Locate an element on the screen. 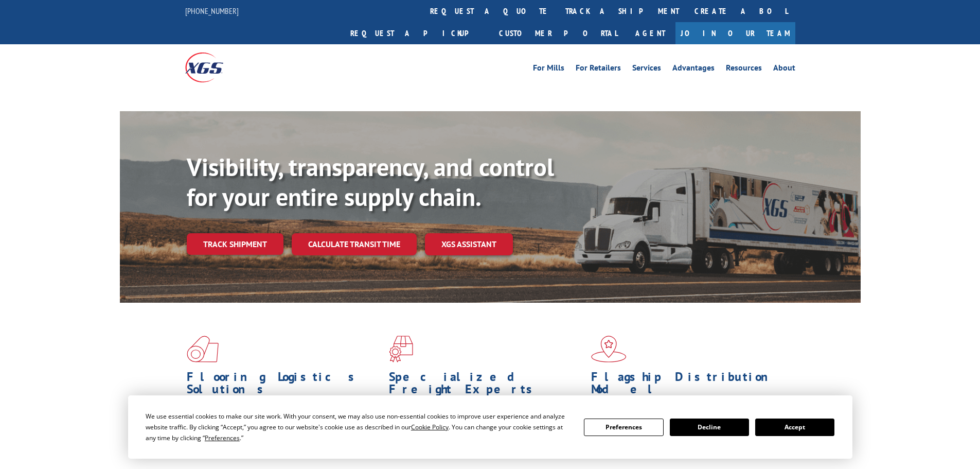 The height and width of the screenshot is (469, 980). a: XGS ASSISTANT is located at coordinates (469, 244).